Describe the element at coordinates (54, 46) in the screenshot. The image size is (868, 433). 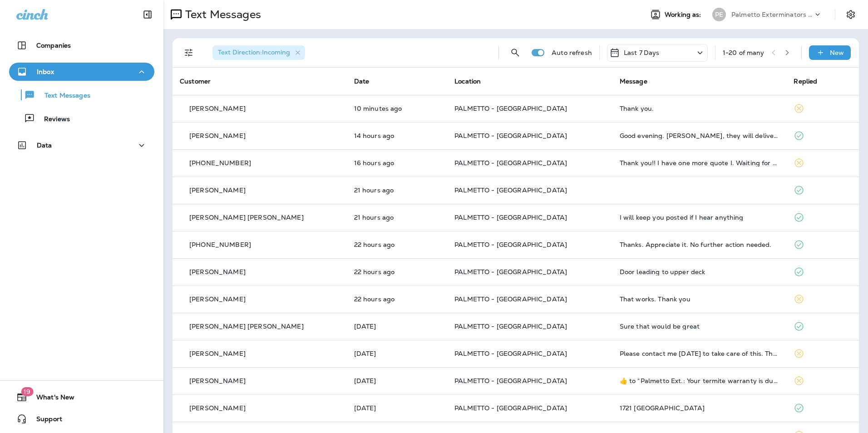
I see `p: Companies` at that location.